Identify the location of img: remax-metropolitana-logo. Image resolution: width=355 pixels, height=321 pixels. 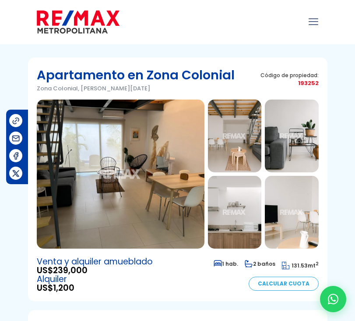
(78, 22).